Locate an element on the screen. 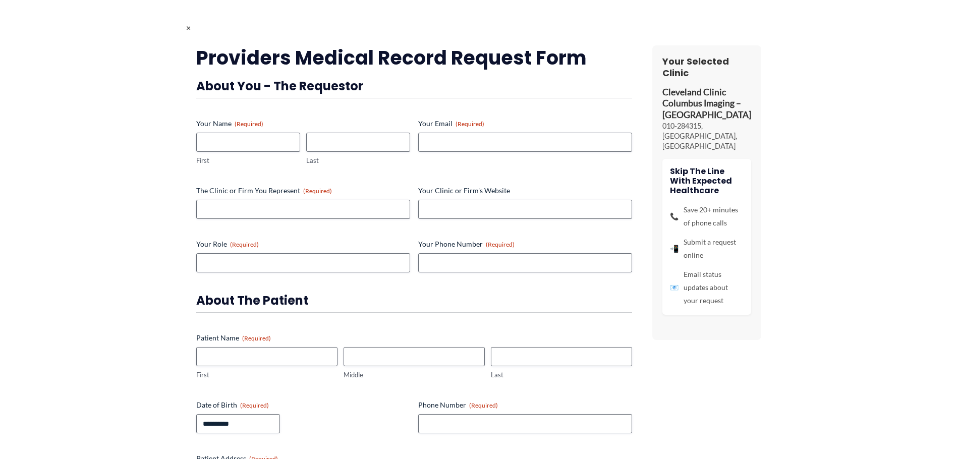 The image size is (957, 459). label: The Clinic or Firm You Represent is located at coordinates (303, 191).